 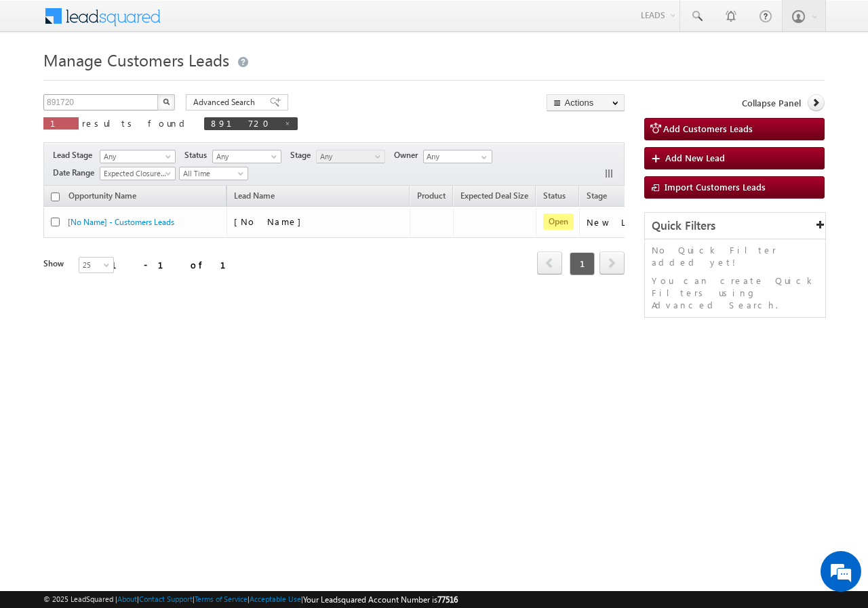 What do you see at coordinates (612, 263) in the screenshot?
I see `span: next` at bounding box center [612, 263].